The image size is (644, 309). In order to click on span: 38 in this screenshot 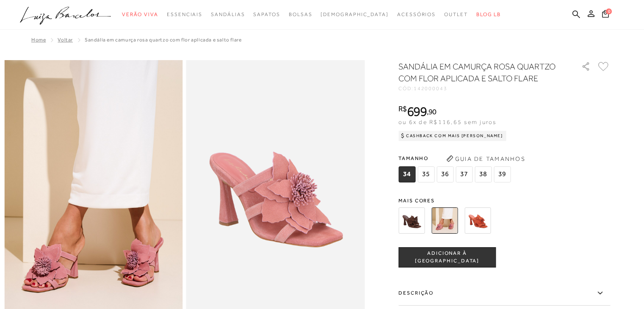, I will do `click(483, 174)`.